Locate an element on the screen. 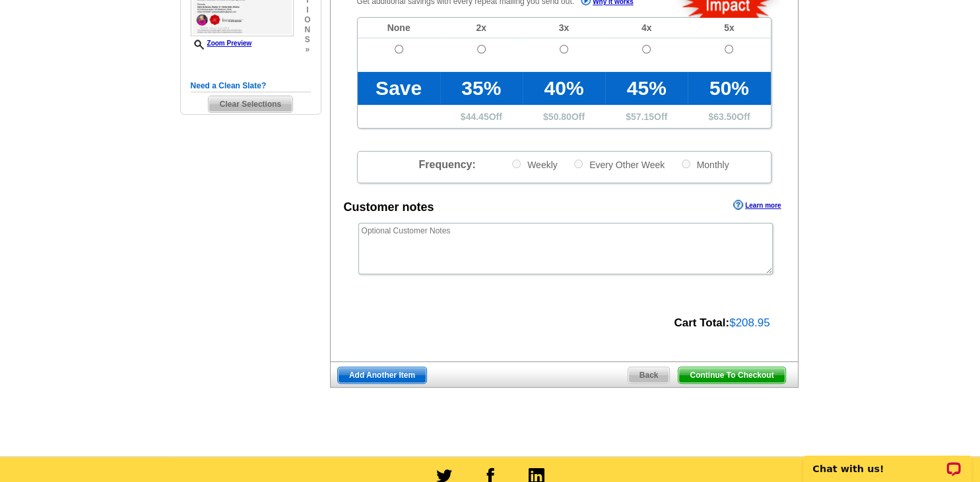 This screenshot has width=980, height=482. strong: Cart Total: is located at coordinates (701, 322).